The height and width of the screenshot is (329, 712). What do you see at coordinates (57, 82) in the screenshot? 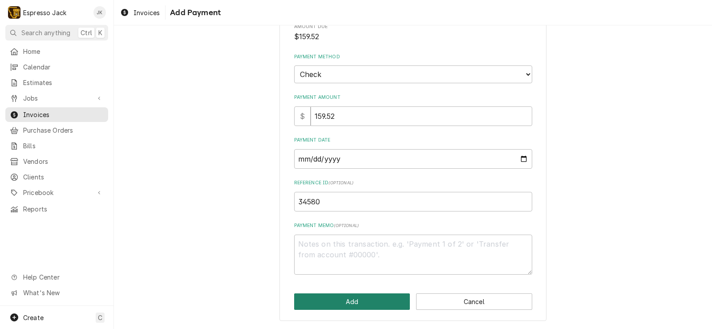
I see `a: Estimates` at bounding box center [57, 82].